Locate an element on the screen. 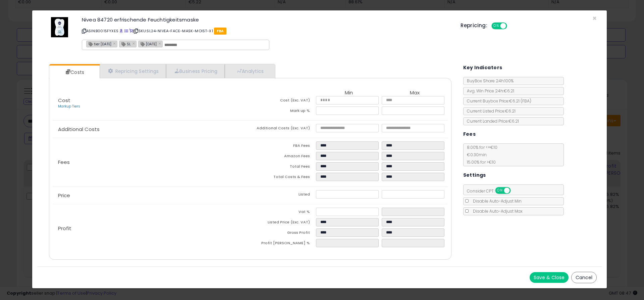 This screenshot has width=644, height=300. p: Profit is located at coordinates (151, 228).